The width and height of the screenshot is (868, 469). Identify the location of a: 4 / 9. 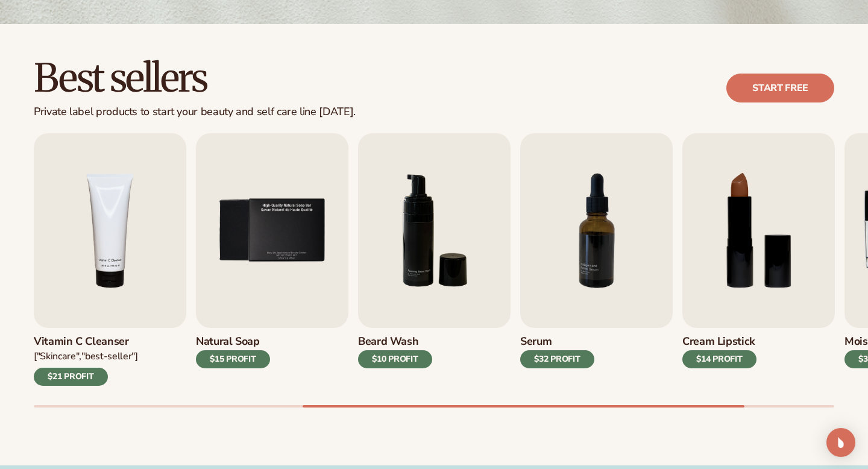
(109, 259).